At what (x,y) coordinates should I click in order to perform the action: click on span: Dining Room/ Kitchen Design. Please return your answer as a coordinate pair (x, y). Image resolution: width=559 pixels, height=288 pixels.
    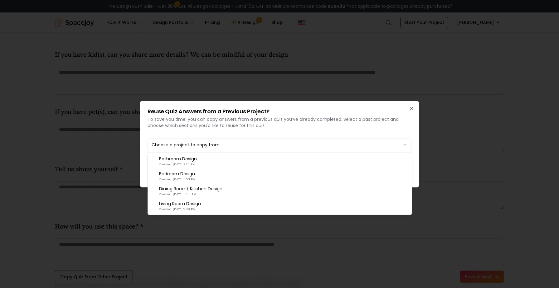
    Looking at the image, I should click on (191, 191).